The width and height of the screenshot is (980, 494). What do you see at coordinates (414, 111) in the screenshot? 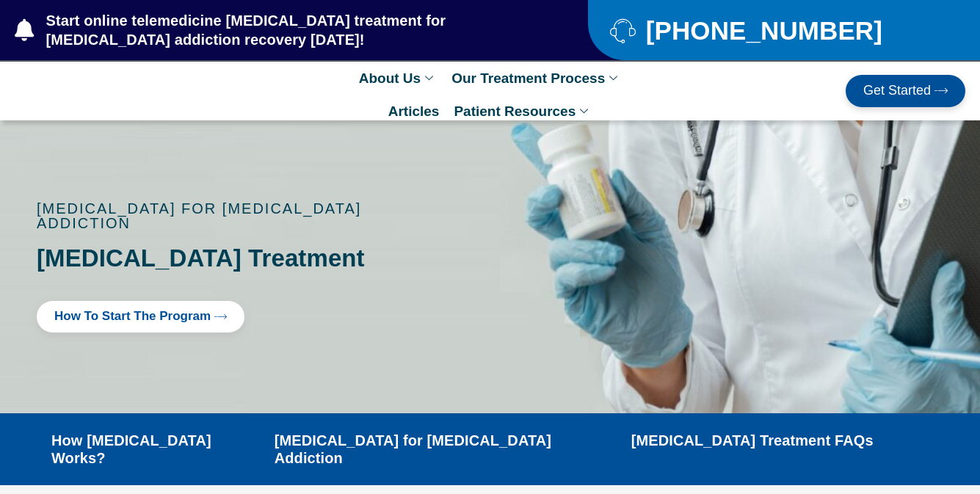
I see `a: Articles` at bounding box center [414, 111].